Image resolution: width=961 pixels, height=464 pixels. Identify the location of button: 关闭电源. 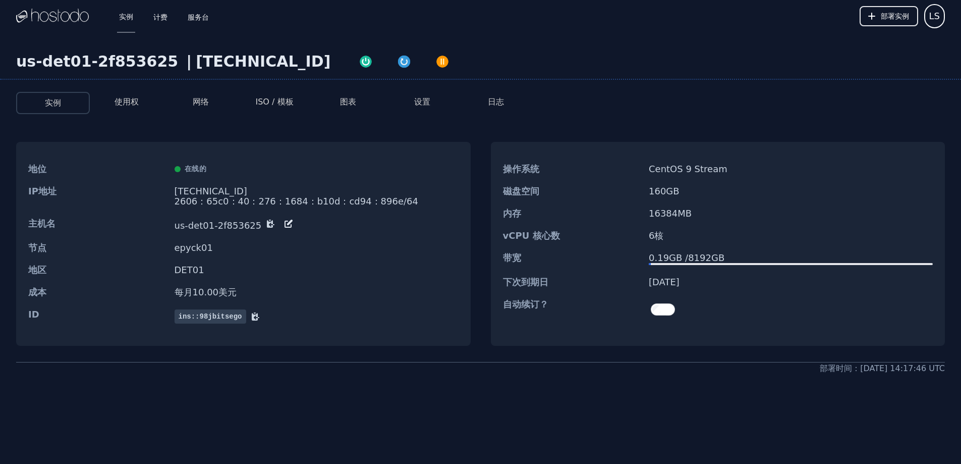
(443, 61).